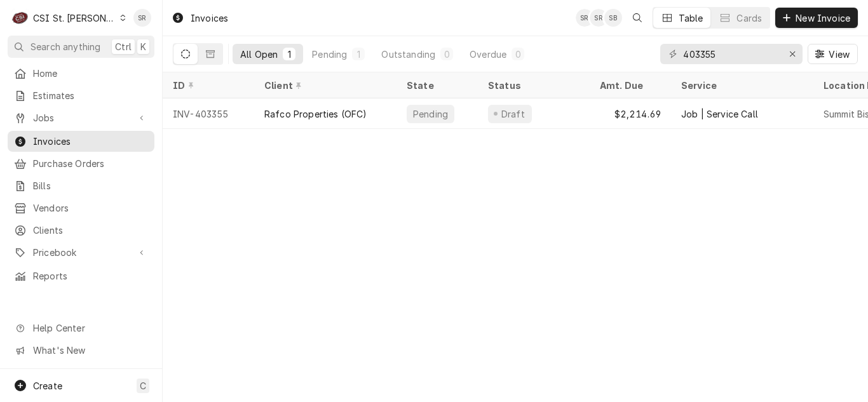 The width and height of the screenshot is (868, 402). Describe the element at coordinates (613, 18) in the screenshot. I see `div: Shayla Bell's Avatar` at that location.